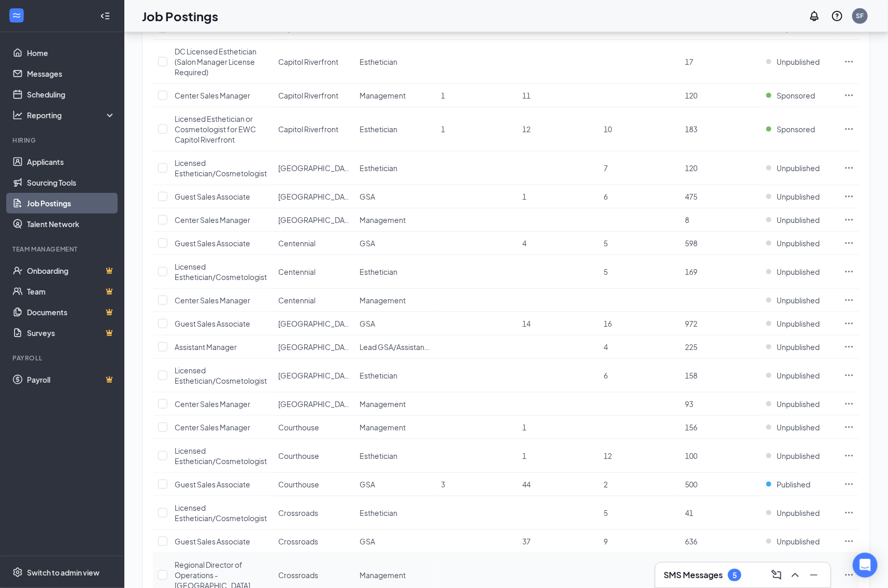  I want to click on span: 169, so click(691, 272).